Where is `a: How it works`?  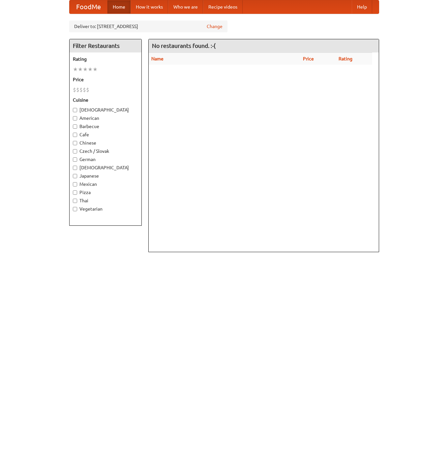 a: How it works is located at coordinates (149, 7).